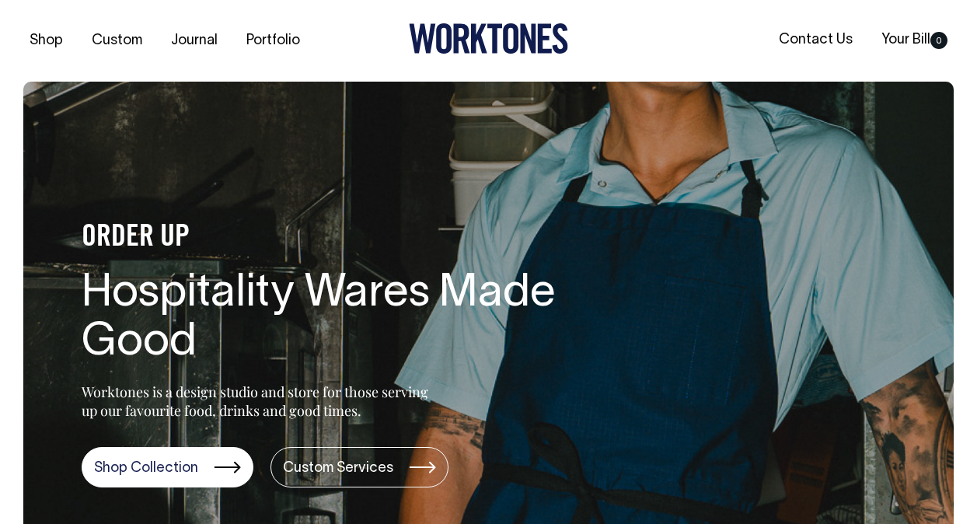 The image size is (977, 524). Describe the element at coordinates (939, 40) in the screenshot. I see `span: 0` at that location.